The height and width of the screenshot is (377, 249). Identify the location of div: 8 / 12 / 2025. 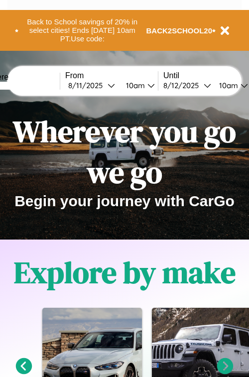
(184, 85).